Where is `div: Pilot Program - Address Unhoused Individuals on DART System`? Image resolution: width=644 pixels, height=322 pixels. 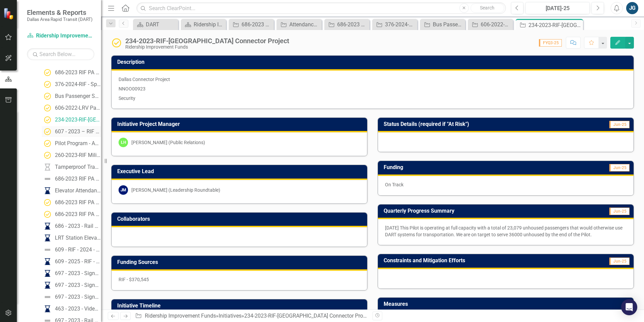 div: Pilot Program - Address Unhoused Individuals on DART System is located at coordinates (78, 144).